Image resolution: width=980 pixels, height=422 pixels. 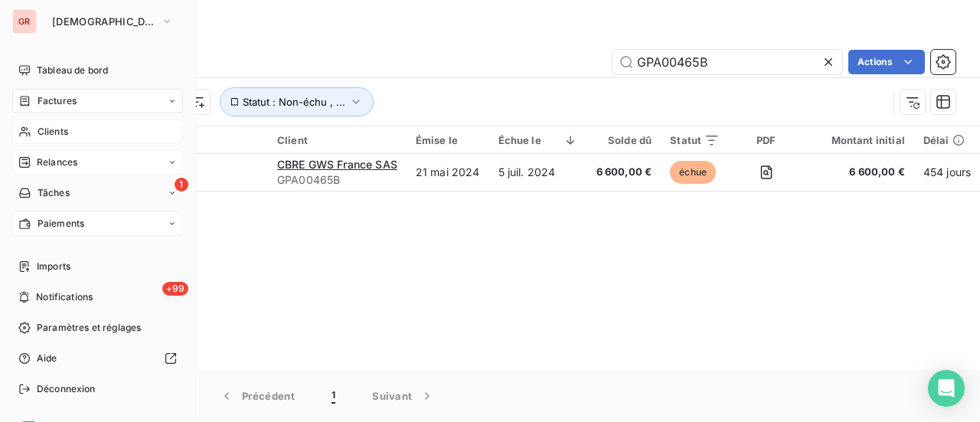 What do you see at coordinates (64, 297) in the screenshot?
I see `span: Notifications` at bounding box center [64, 297].